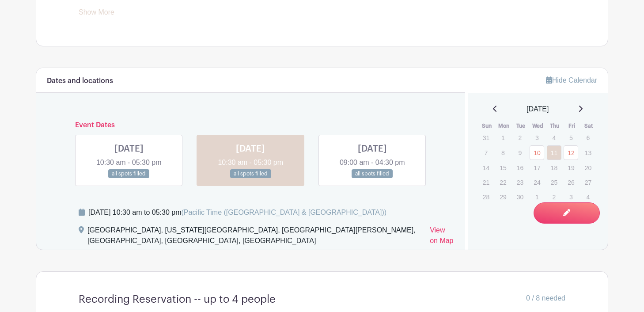  I want to click on th: Mon, so click(503, 126).